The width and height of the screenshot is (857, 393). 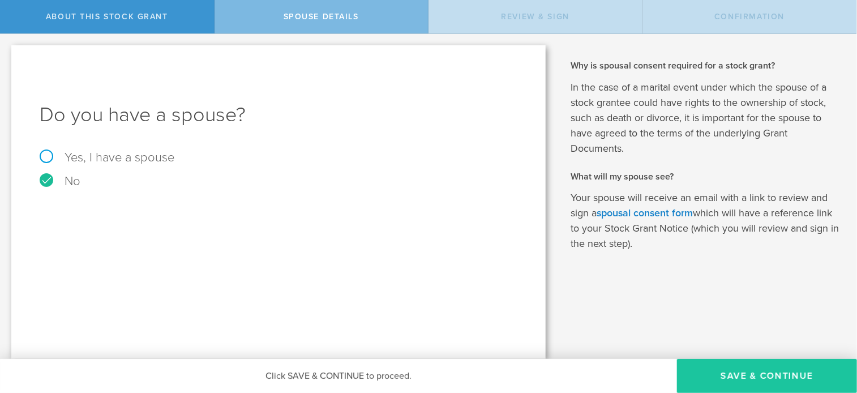 What do you see at coordinates (749, 16) in the screenshot?
I see `span: Confirmation` at bounding box center [749, 16].